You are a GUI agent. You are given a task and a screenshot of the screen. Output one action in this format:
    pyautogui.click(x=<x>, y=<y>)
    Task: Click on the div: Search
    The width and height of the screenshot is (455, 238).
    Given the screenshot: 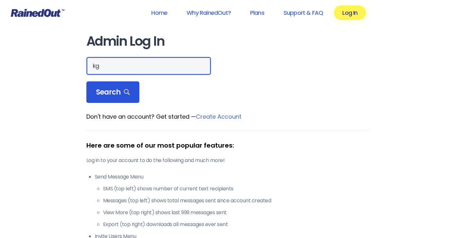 What is the action you would take?
    pyautogui.click(x=113, y=92)
    